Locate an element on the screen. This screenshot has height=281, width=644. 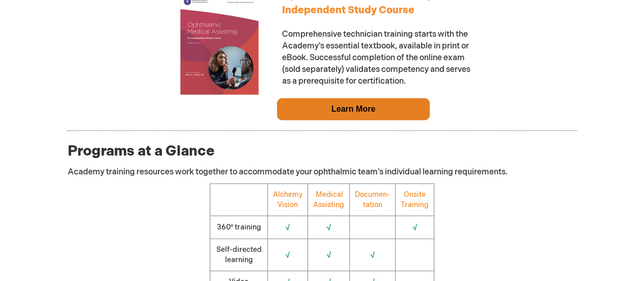
span: Academy training resources work together to accommodate your ophthalmic team's individual learnin... is located at coordinates (288, 172).